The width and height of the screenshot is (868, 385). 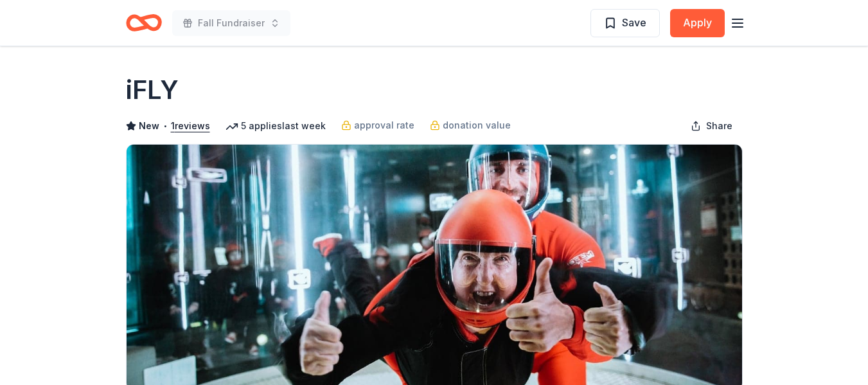 What do you see at coordinates (719, 126) in the screenshot?
I see `span: Share` at bounding box center [719, 126].